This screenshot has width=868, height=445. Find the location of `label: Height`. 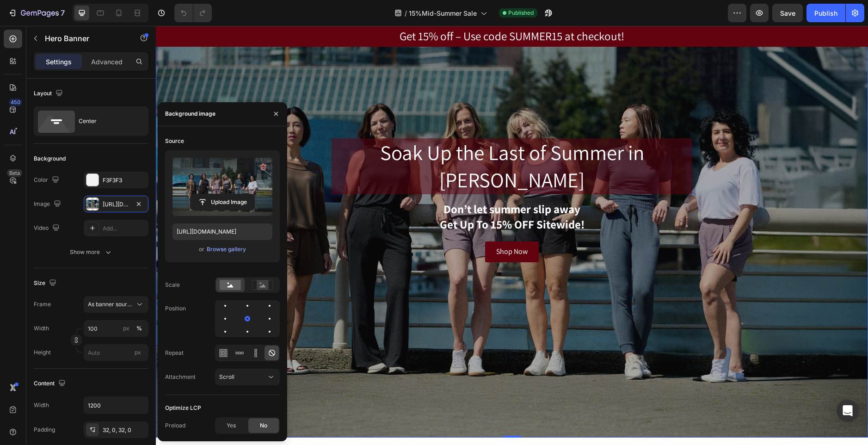

label: Height is located at coordinates (42, 352).